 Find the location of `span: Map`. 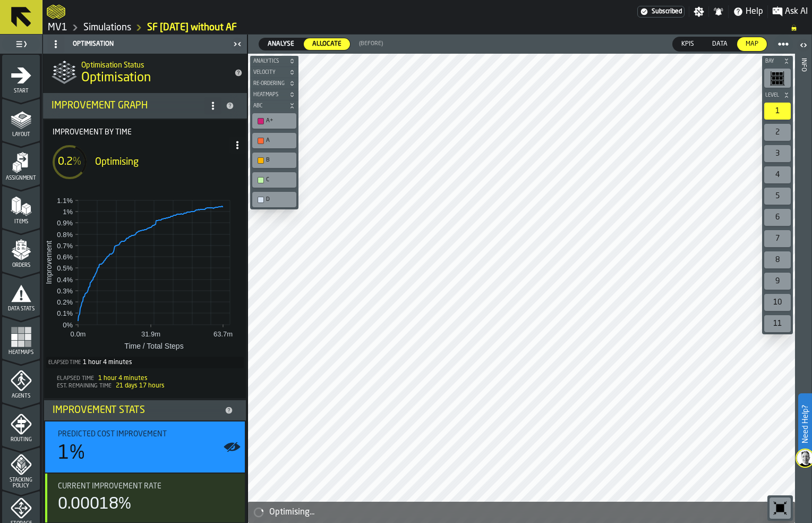

span: Map is located at coordinates (752, 44).